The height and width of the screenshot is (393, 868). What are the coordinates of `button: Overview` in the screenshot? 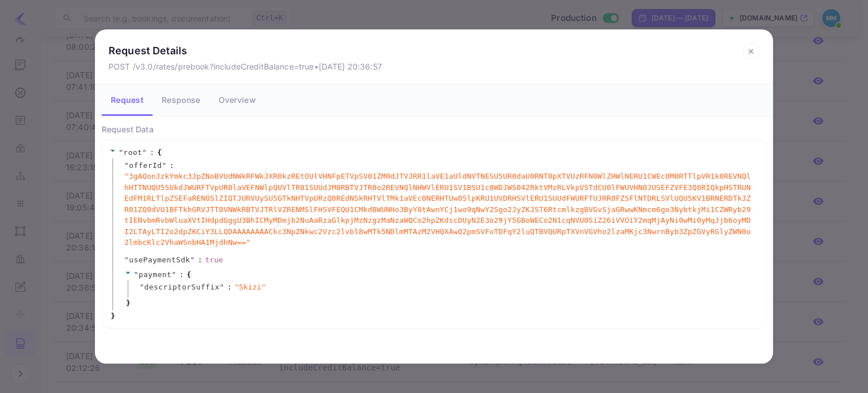 It's located at (237, 100).